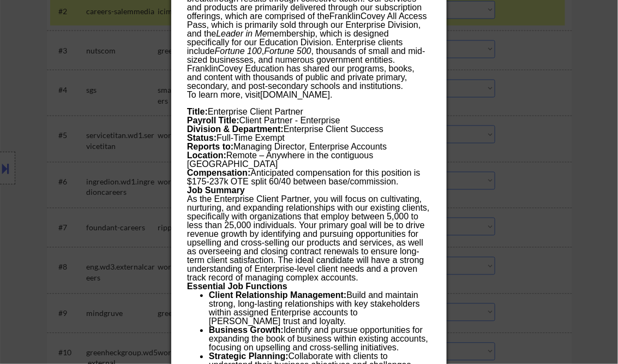 This screenshot has height=364, width=618. What do you see at coordinates (287, 147) in the screenshot?
I see `span: Managing Director, Enterprise Accounts` at bounding box center [287, 147].